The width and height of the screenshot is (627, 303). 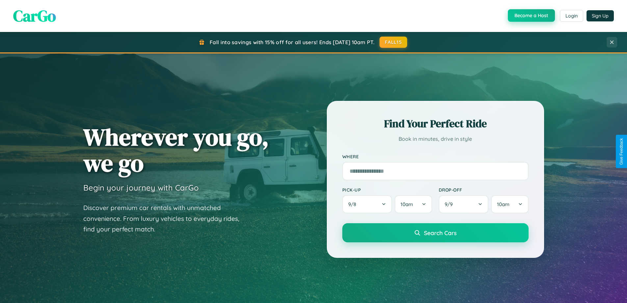 What do you see at coordinates (600, 16) in the screenshot?
I see `button: Sign Up` at bounding box center [600, 16].